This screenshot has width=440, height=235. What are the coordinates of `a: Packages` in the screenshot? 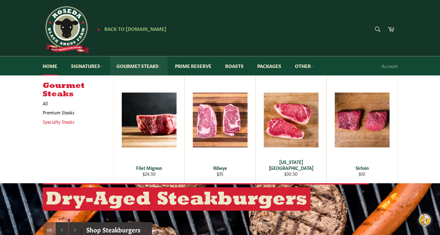 It's located at (269, 66).